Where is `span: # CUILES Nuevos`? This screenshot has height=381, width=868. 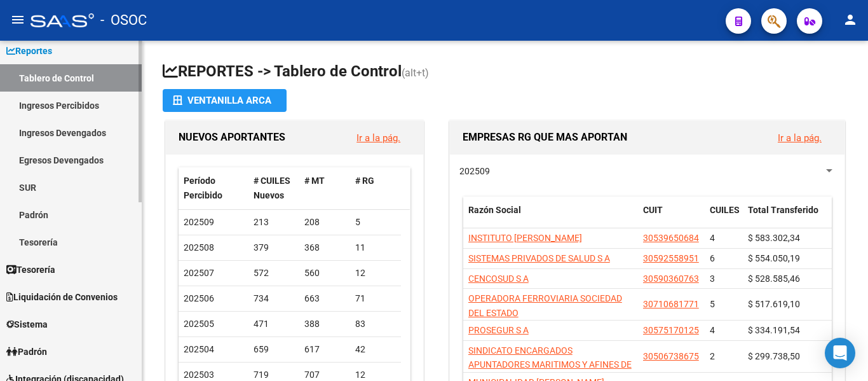
span: # CUILES Nuevos is located at coordinates (272, 188).